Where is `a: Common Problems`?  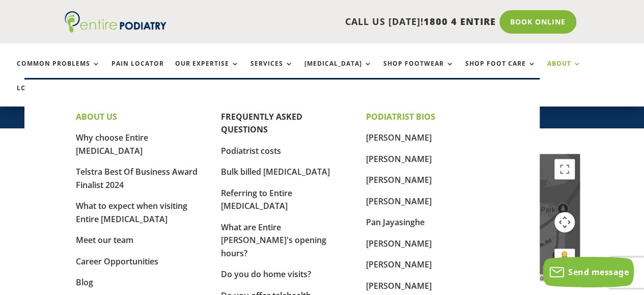
a: Common Problems is located at coordinates (59, 71).